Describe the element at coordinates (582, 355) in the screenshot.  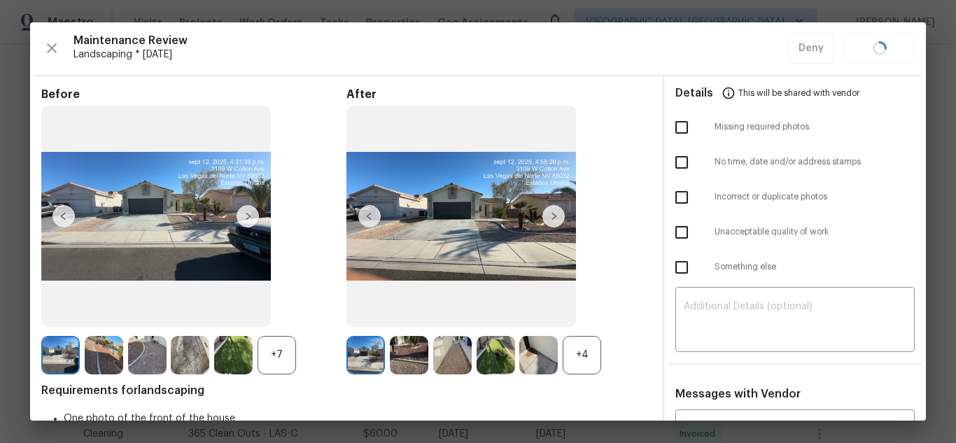
I see `div: +4` at that location.